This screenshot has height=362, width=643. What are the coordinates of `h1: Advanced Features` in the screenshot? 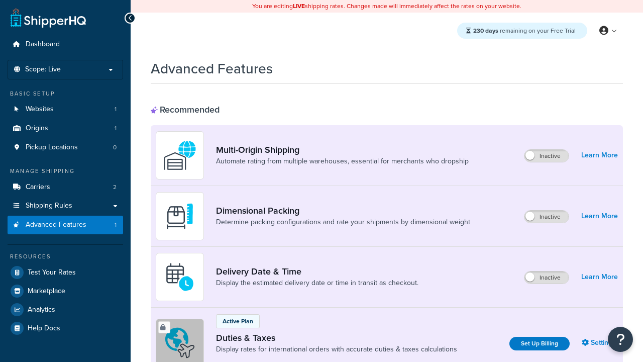 It's located at (212, 68).